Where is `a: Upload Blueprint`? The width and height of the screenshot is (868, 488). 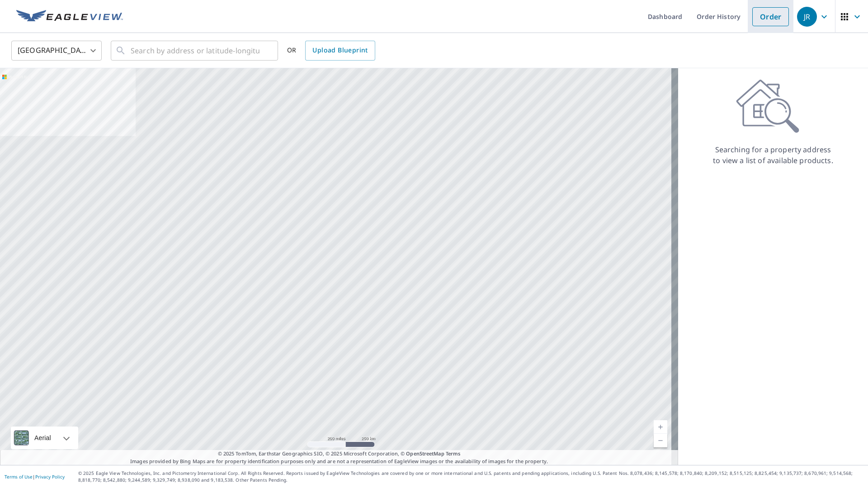 a: Upload Blueprint is located at coordinates (340, 50).